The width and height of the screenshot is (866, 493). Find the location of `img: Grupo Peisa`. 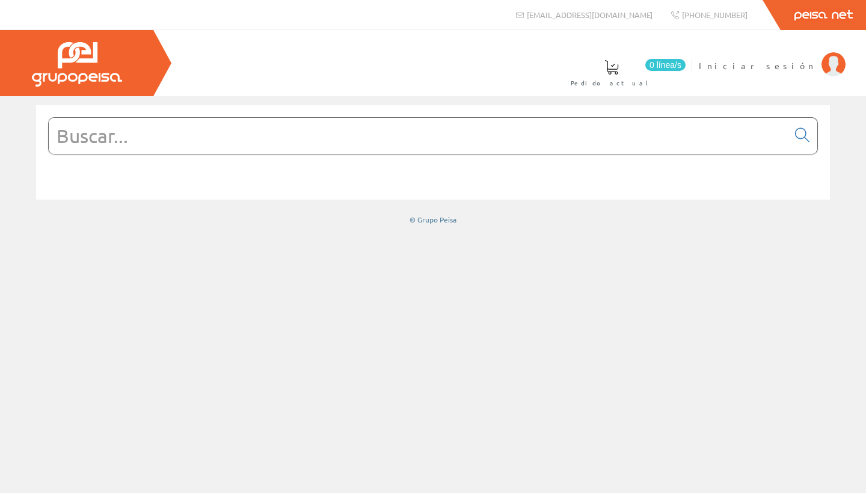

img: Grupo Peisa is located at coordinates (77, 64).